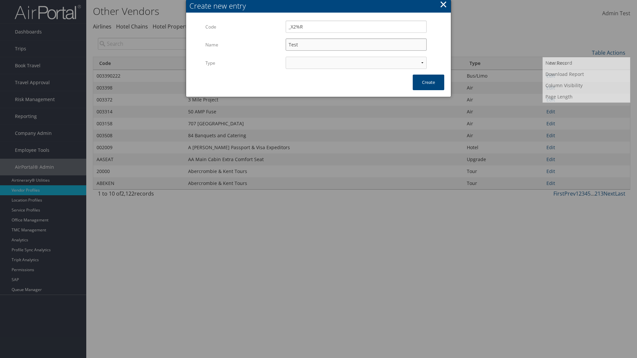 This screenshot has width=637, height=358. What do you see at coordinates (586, 74) in the screenshot?
I see `a: Download Report` at bounding box center [586, 74].